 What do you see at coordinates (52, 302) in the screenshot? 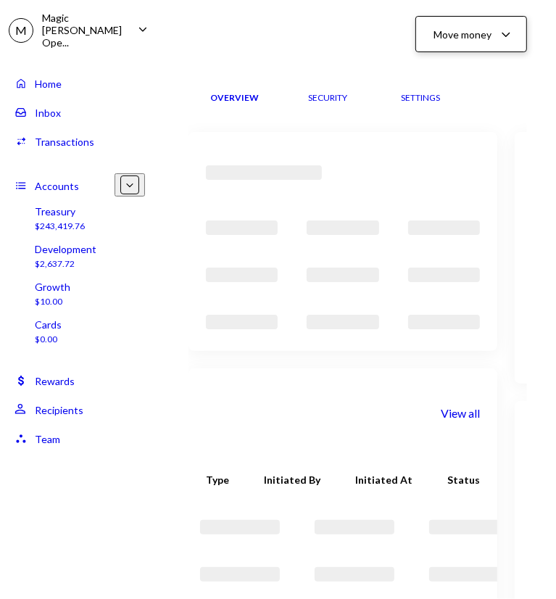
I see `div: $10.00` at bounding box center [52, 302].